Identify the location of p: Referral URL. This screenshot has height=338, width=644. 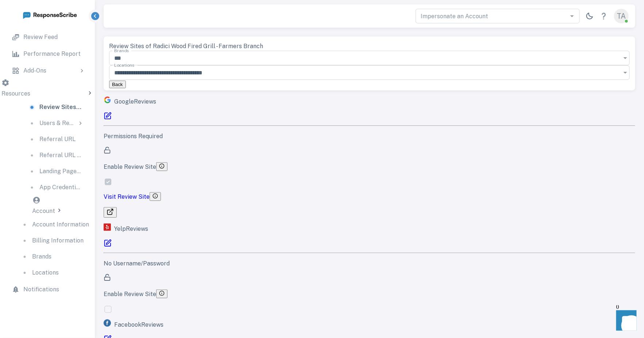
(57, 139).